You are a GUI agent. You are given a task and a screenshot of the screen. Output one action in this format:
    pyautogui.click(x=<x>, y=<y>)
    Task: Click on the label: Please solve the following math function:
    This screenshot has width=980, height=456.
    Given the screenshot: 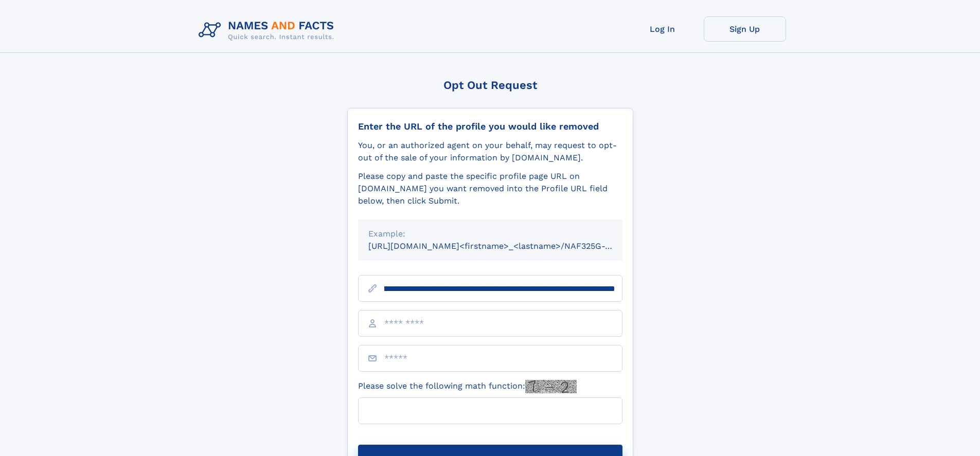 What is the action you would take?
    pyautogui.click(x=467, y=387)
    